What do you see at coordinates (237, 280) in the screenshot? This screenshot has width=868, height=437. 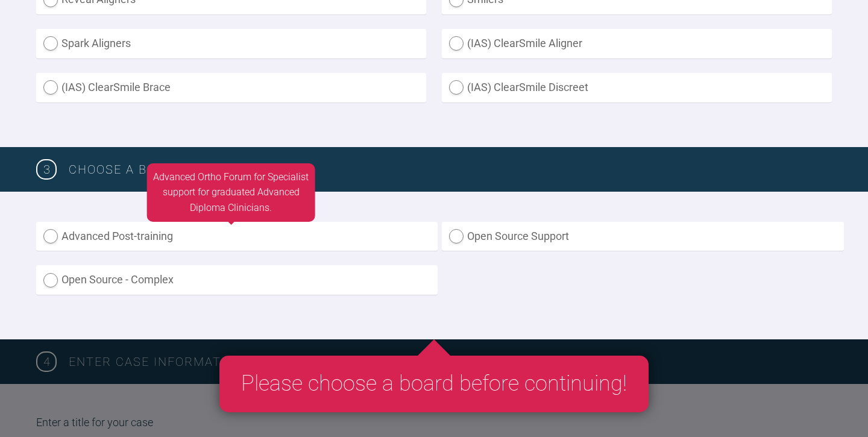 I see `label: Open Source - Complex` at bounding box center [237, 280].